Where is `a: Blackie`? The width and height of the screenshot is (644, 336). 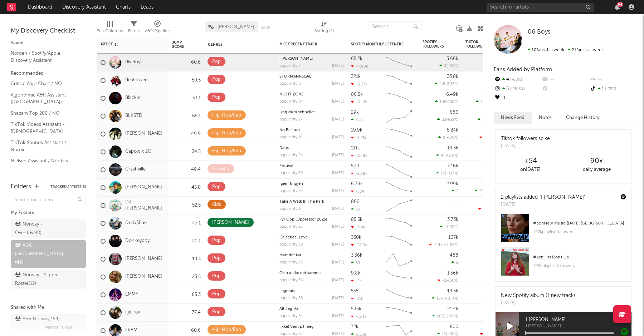
a: Blackie is located at coordinates (133, 98).